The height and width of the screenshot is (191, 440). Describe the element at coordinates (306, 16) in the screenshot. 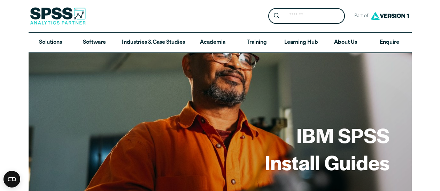

I see `form: Site Header Search Form` at that location.